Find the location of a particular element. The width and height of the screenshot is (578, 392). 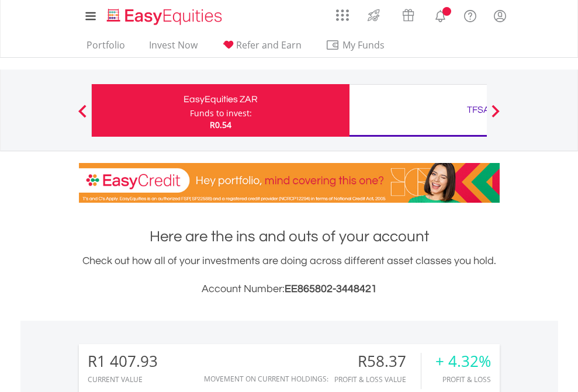

button: Previous is located at coordinates (83, 116).